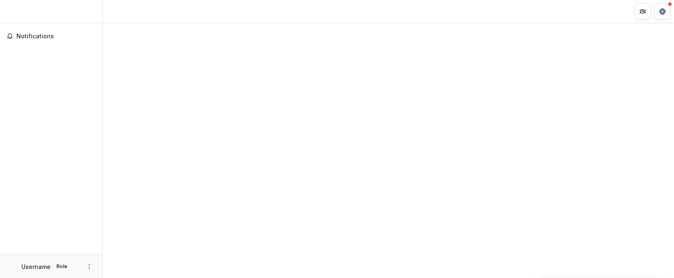 The image size is (674, 278). What do you see at coordinates (56, 36) in the screenshot?
I see `span: Notifications` at bounding box center [56, 36].